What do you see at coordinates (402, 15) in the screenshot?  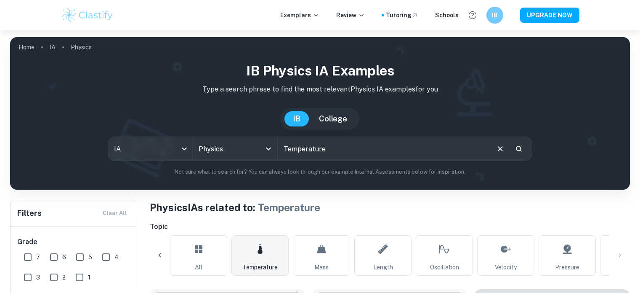 I see `a: Tutoring` at bounding box center [402, 15].